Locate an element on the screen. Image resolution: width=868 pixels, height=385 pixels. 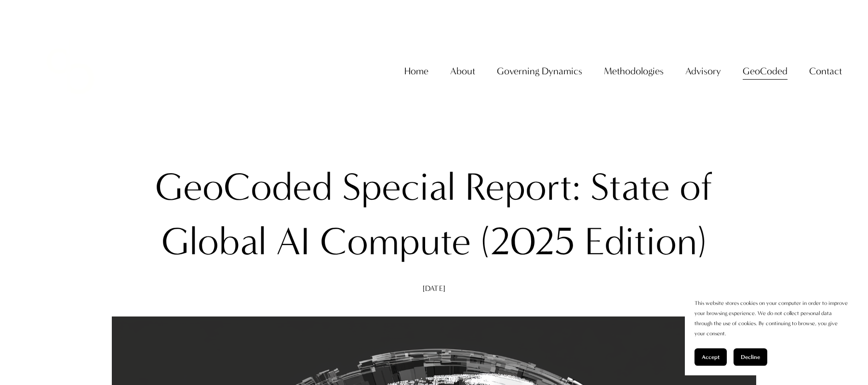
span: Advisory is located at coordinates (703, 71).